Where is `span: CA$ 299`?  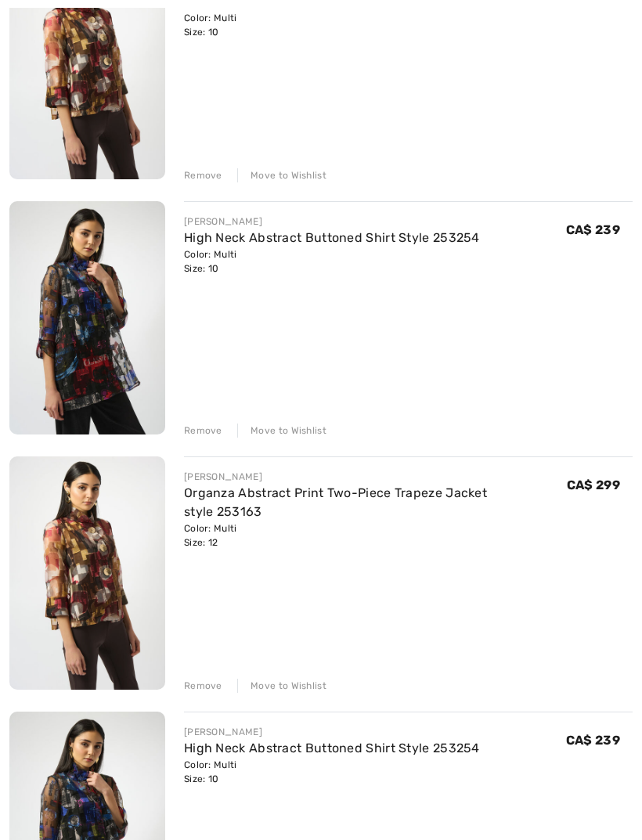
span: CA$ 299 is located at coordinates (593, 484).